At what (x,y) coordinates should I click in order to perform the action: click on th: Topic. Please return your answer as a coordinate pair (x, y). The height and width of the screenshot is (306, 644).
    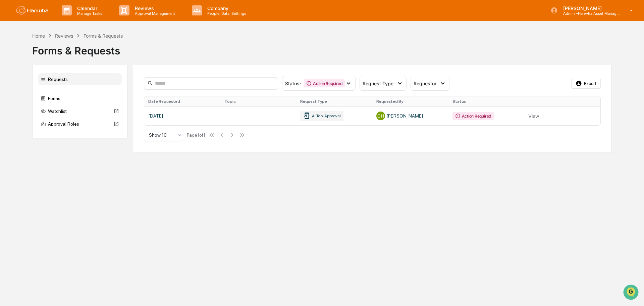
    Looking at the image, I should click on (258, 101).